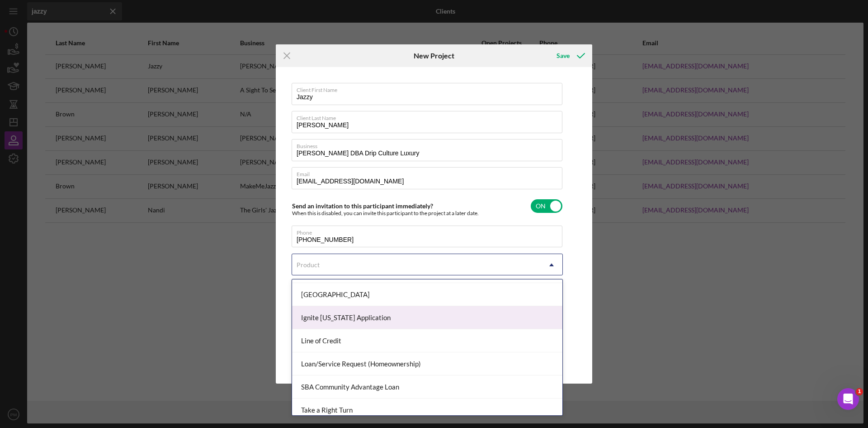 This screenshot has height=428, width=868. Describe the element at coordinates (428, 410) in the screenshot. I see `div: Take a Right Turn` at that location.